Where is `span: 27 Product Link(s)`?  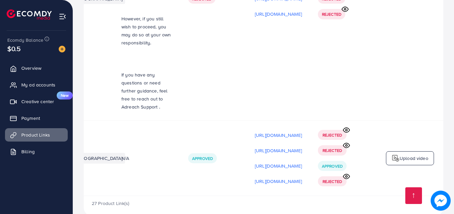 span: 27 Product Link(s) is located at coordinates (110, 203).